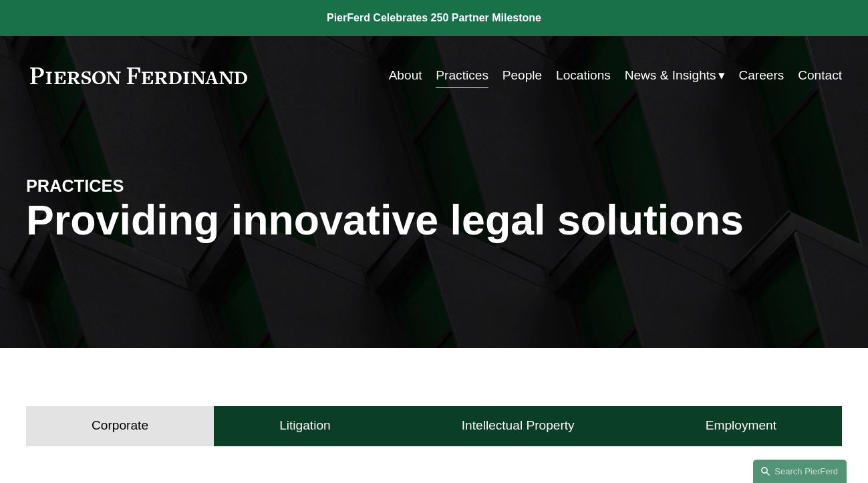  What do you see at coordinates (405, 75) in the screenshot?
I see `a: About` at bounding box center [405, 75].